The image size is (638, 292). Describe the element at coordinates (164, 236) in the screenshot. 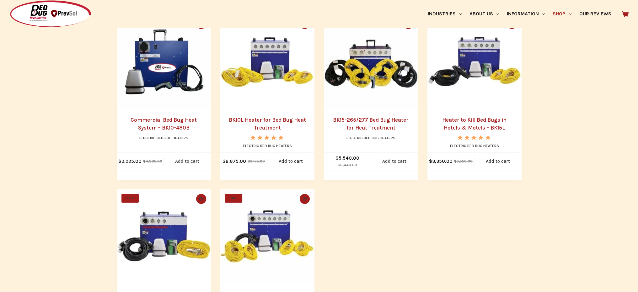

I see `a: Commercial Electric Bed Bug Heater - BK17` at that location.